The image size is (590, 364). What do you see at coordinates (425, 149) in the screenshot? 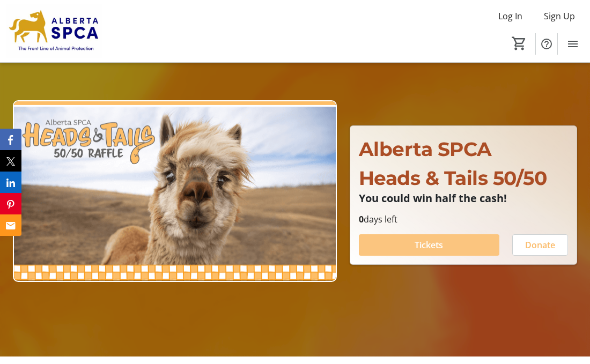
I see `span: Alberta SPCA` at bounding box center [425, 149].